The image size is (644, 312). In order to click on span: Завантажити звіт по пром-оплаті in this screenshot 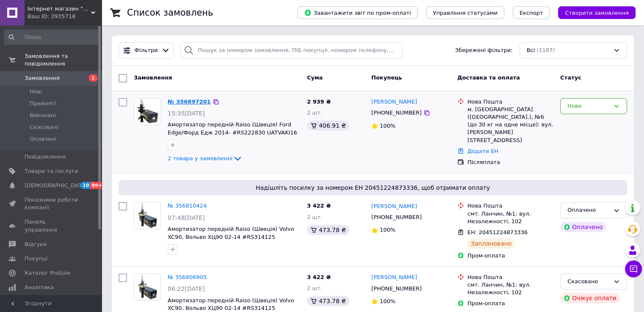, I will do `click(357, 13)`.